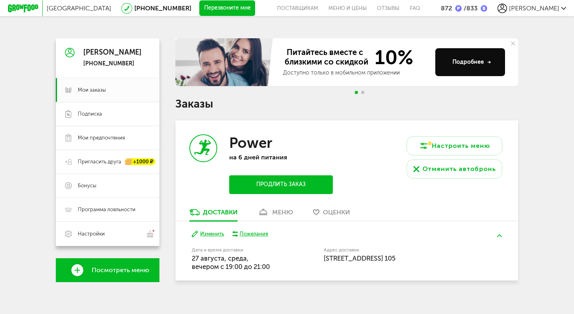 The height and width of the screenshot is (314, 574). Describe the element at coordinates (470, 62) in the screenshot. I see `button: Подробнее` at that location.